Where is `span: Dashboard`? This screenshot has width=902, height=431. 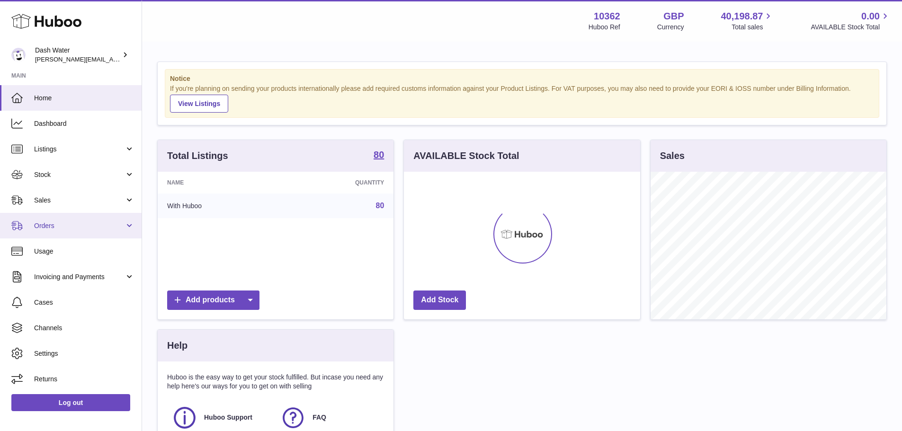 span: Dashboard is located at coordinates (84, 124).